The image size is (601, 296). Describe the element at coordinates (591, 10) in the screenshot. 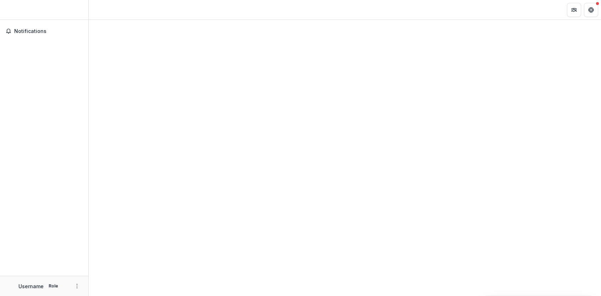

I see `button: Get Help` at that location.